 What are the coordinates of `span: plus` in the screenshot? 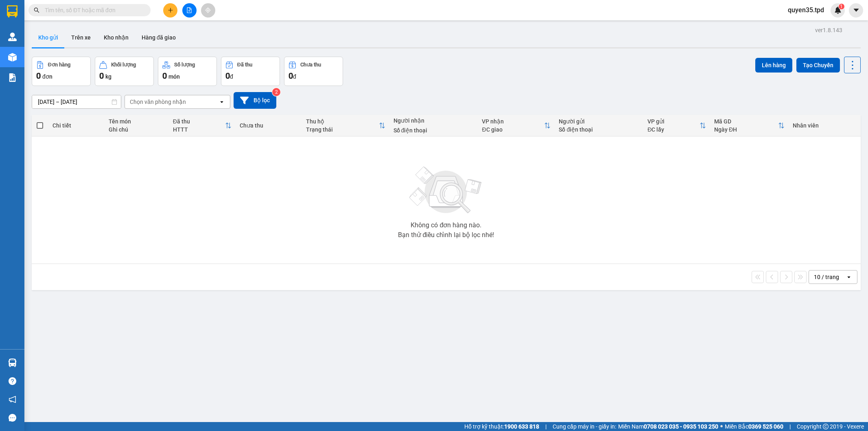 It's located at (170, 10).